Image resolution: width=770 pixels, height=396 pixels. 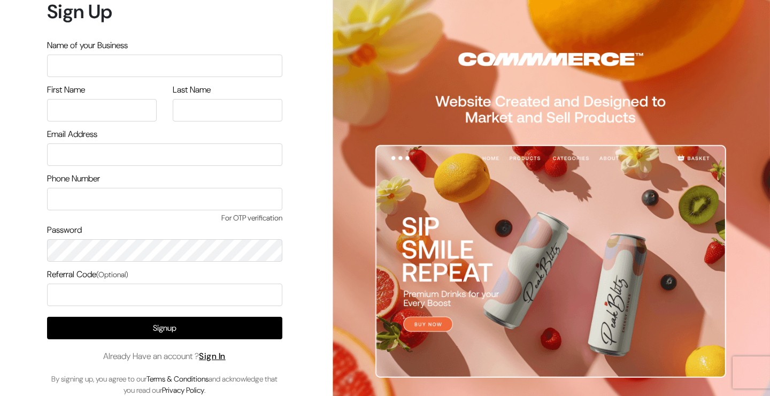 What do you see at coordinates (178, 379) in the screenshot?
I see `a: Terms & Conditions` at bounding box center [178, 379].